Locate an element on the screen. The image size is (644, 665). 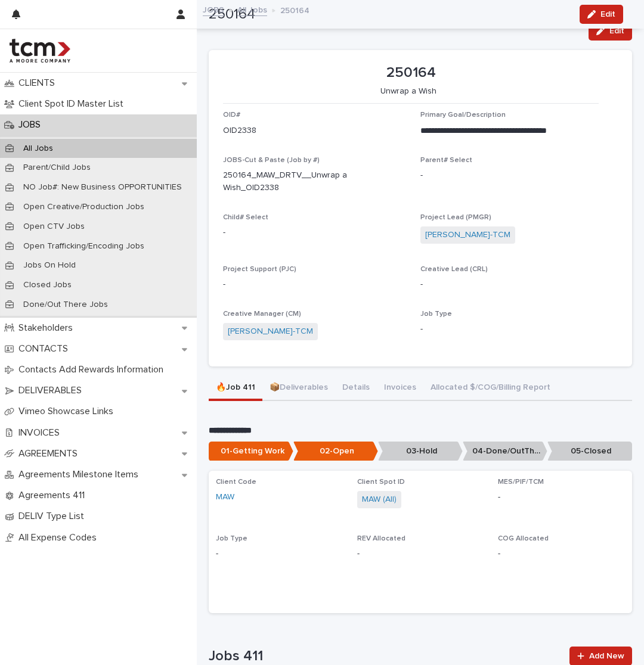
img: 4hMmSqQkux38exxPVZHQ is located at coordinates (40, 51).